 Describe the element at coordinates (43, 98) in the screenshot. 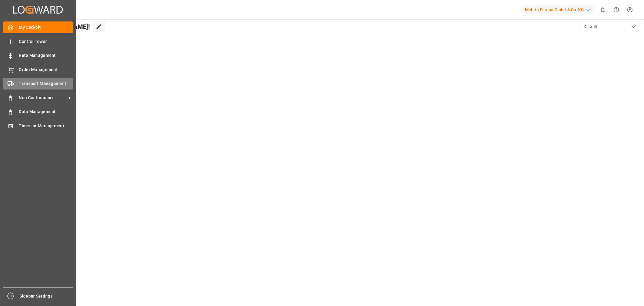

I see `span: Non Conformance` at that location.